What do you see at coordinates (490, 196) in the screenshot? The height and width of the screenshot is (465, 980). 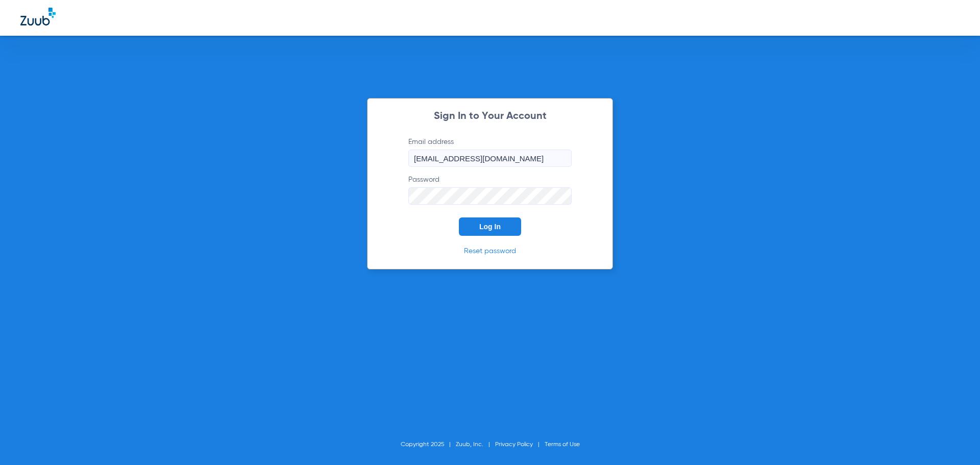 I see `input: Password` at bounding box center [490, 196].